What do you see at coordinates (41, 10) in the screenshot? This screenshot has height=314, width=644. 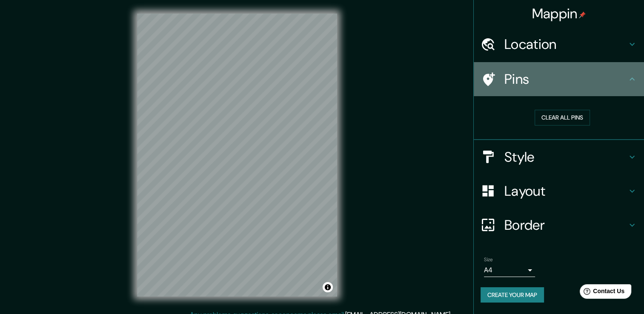 I see `span: Contact Us` at bounding box center [41, 10].